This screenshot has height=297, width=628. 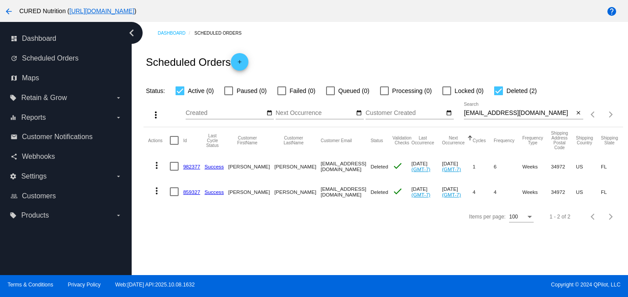 I want to click on i: share, so click(x=14, y=157).